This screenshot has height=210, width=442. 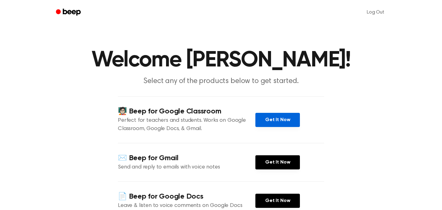 What do you see at coordinates (187, 205) in the screenshot?
I see `p: Leave & listen to voice comments on Google Docs` at bounding box center [187, 205].